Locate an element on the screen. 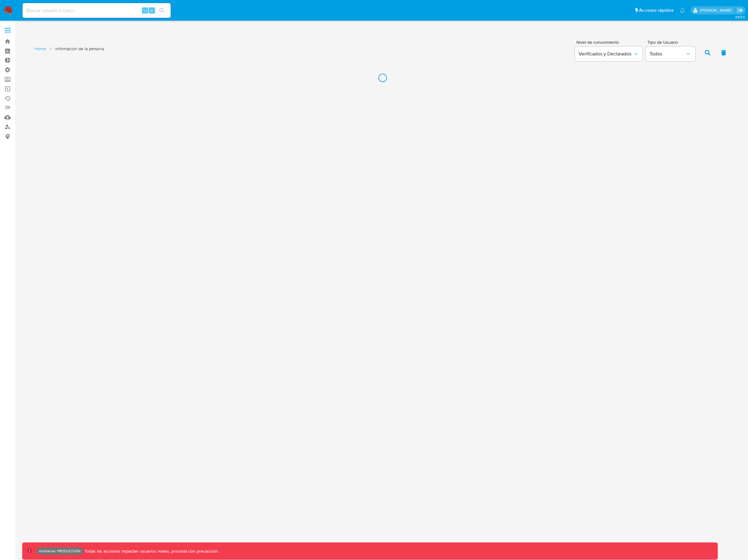 This screenshot has width=748, height=560. span: Información de la persona is located at coordinates (80, 49).